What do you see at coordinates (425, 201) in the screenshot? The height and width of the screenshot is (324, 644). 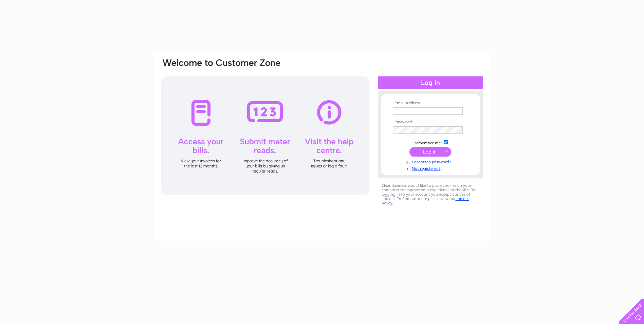 I see `a: cookies policy` at bounding box center [425, 201].